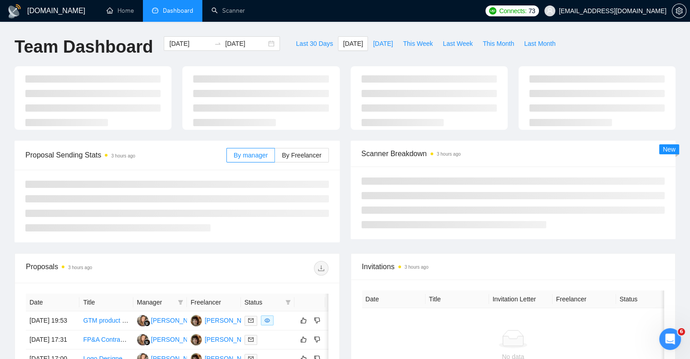 This screenshot has height=359, width=690. Describe the element at coordinates (218, 44) in the screenshot. I see `span: to` at that location.